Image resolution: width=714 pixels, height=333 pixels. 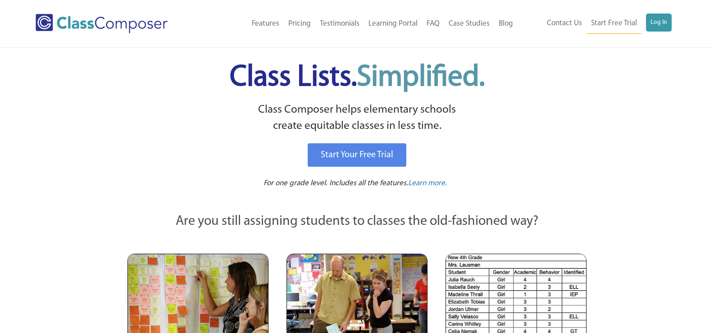 What do you see at coordinates (659, 23) in the screenshot?
I see `a: Log In` at bounding box center [659, 23].